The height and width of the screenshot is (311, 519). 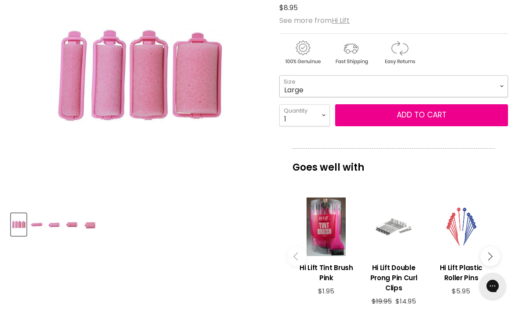 What do you see at coordinates (340, 20) in the screenshot?
I see `a: Hi Lift` at bounding box center [340, 20].